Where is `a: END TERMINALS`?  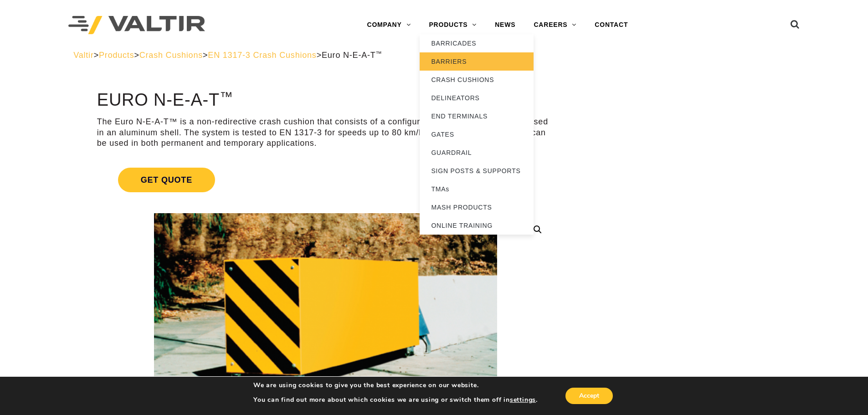
a: END TERMINALS is located at coordinates (477, 116).